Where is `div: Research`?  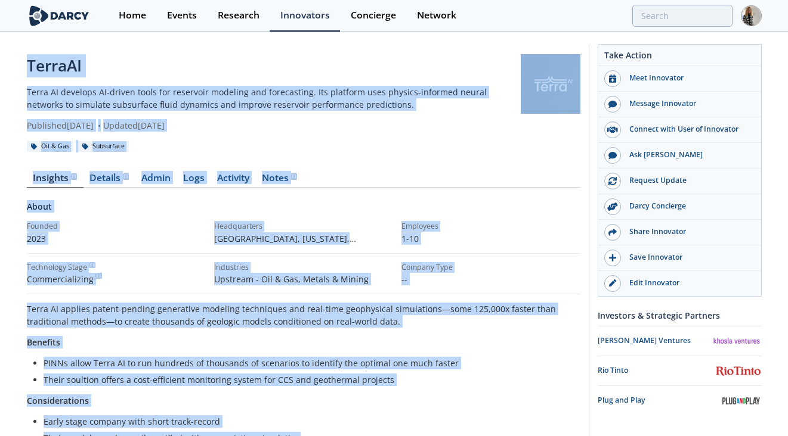 div: Research is located at coordinates (239, 16).